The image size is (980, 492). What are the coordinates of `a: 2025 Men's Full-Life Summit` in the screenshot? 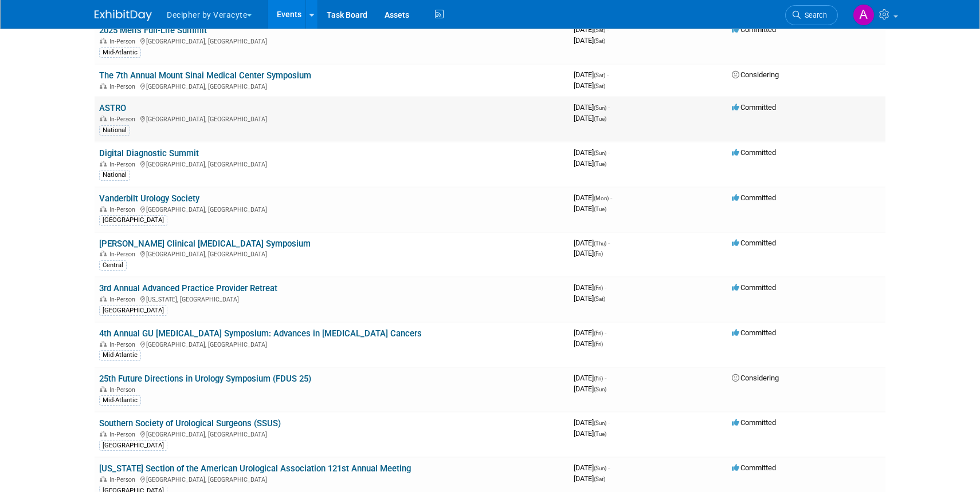 It's located at (153, 30).